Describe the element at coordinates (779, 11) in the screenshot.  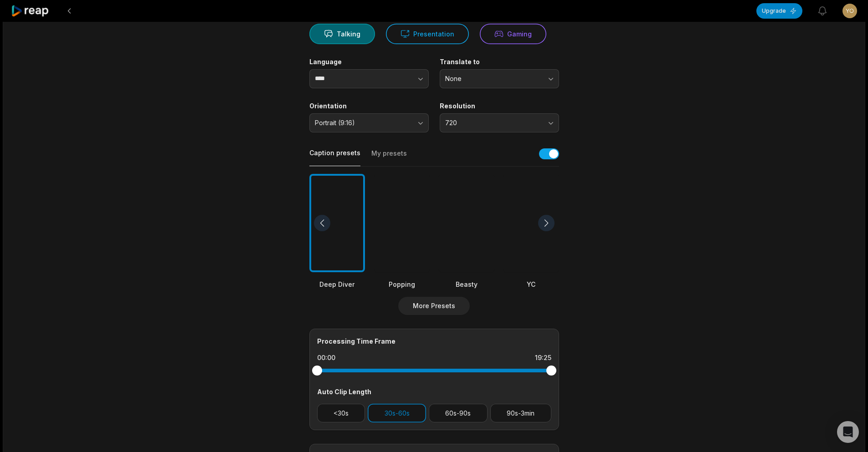
I see `button: Upgrade` at that location.